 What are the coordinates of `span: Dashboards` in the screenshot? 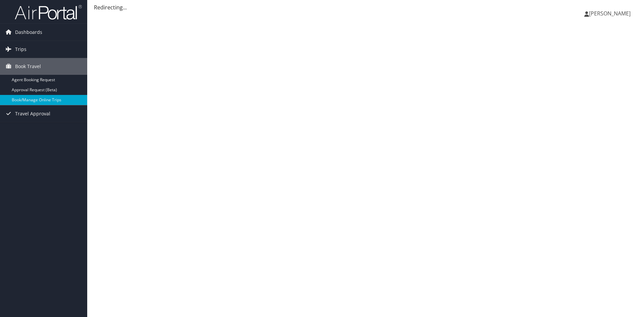 It's located at (28, 32).